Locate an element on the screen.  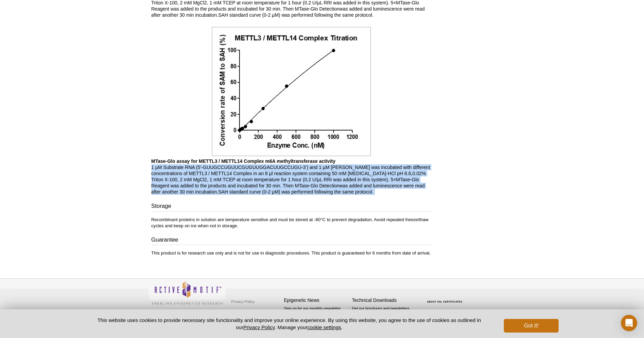
button: Got it! is located at coordinates (531, 326).